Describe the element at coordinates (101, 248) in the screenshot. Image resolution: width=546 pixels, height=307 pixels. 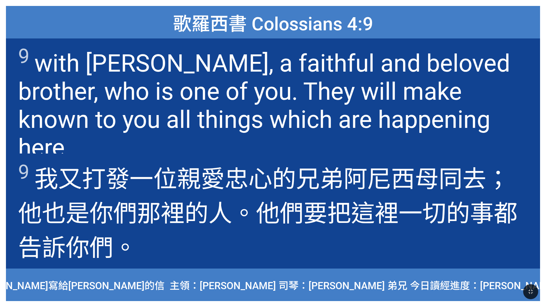
I see `wg1107: 你們` at that location.